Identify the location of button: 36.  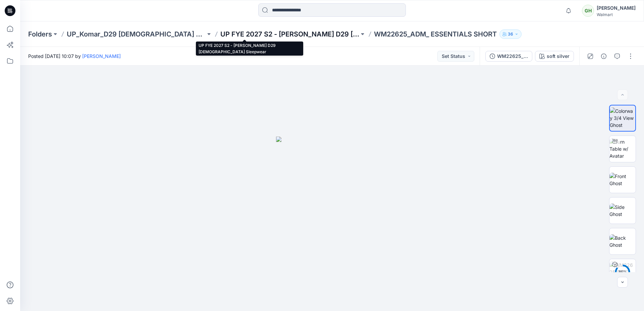
(510, 34).